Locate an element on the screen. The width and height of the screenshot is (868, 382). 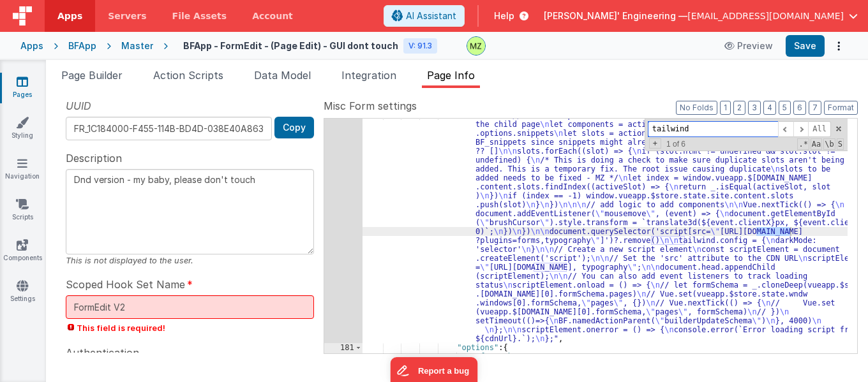
button: Format is located at coordinates (841, 108).